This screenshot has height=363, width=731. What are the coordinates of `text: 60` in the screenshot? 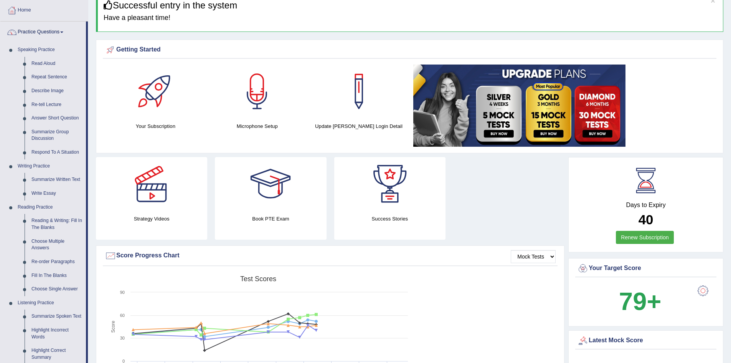 It's located at (122, 315).